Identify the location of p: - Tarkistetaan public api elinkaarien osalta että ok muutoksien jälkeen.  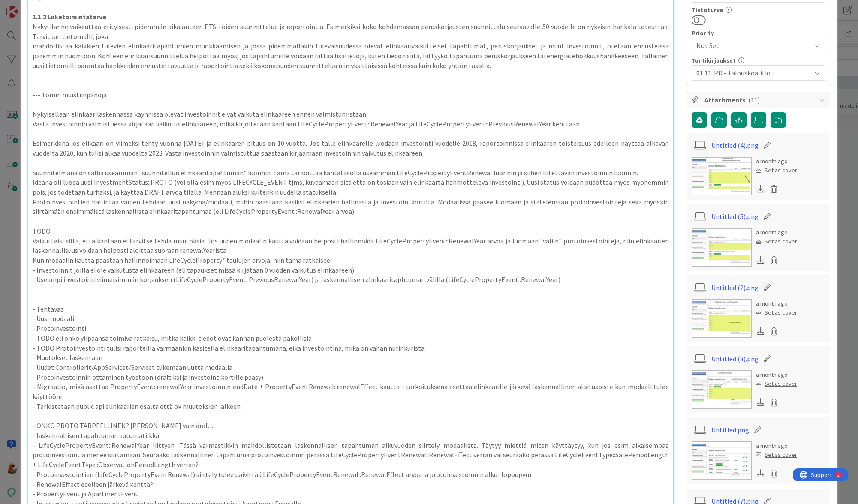
(351, 406).